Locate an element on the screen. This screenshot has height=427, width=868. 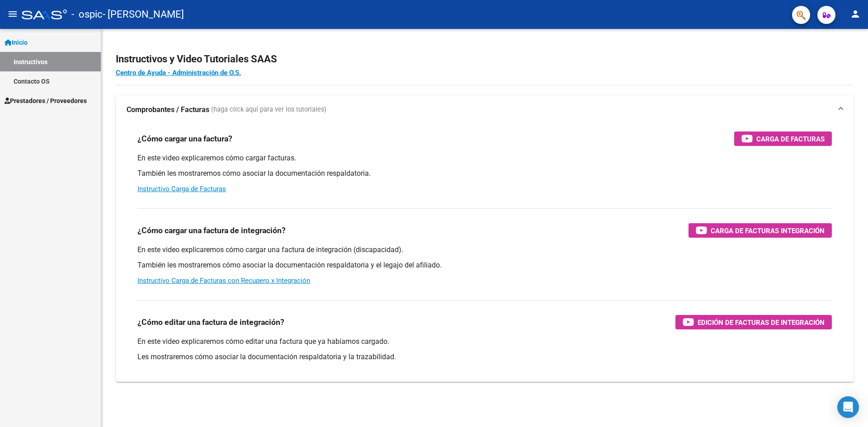
p: También les mostraremos cómo asociar la documentación respaldatoria y el legajo del afiliado. is located at coordinates (485, 265).